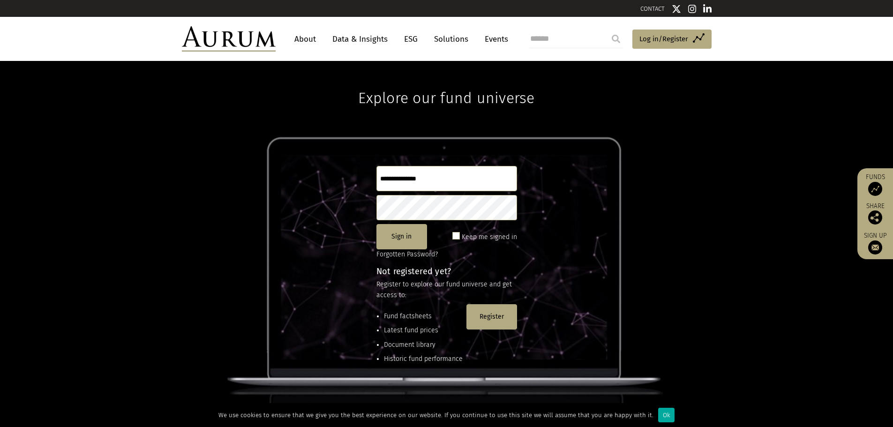 The image size is (893, 427). Describe the element at coordinates (423, 359) in the screenshot. I see `li: Historic fund performance` at that location.